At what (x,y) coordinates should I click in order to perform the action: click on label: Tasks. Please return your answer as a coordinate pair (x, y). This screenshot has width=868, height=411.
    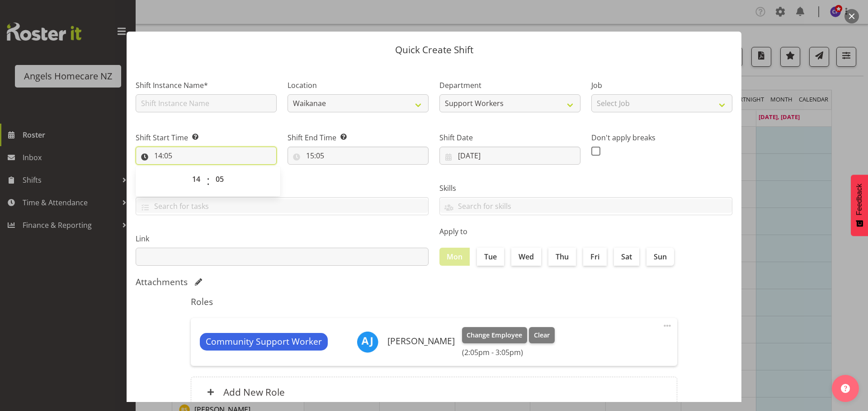
    Looking at the image, I should click on (282, 189).